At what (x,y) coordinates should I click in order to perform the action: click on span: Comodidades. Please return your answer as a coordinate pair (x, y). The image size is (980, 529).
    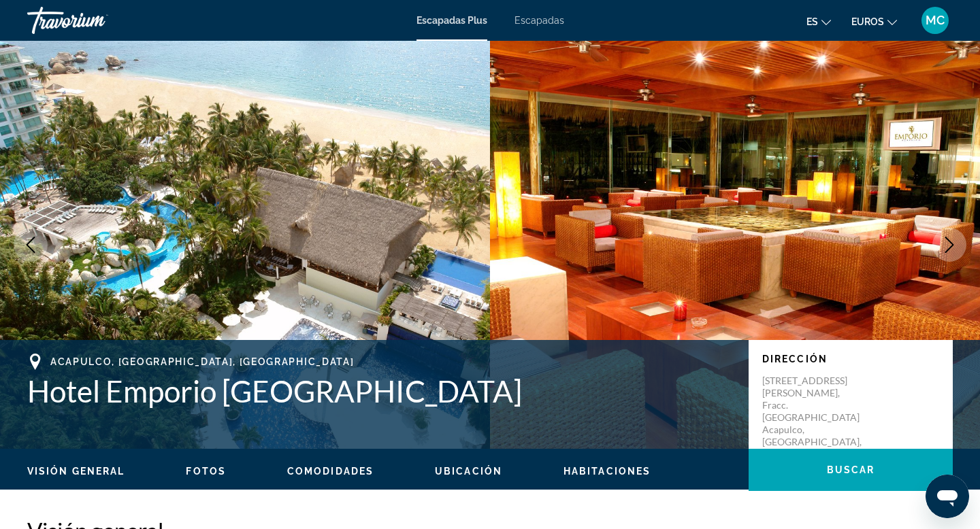
    Looking at the image, I should click on (330, 472).